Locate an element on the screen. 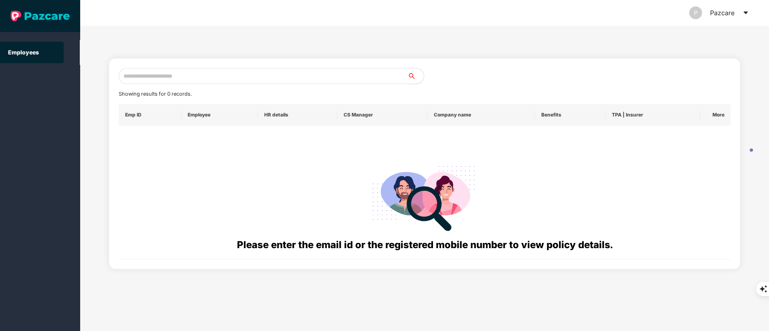 The image size is (769, 331). span: Please enter the email id or the registered mobile number to view policy details. is located at coordinates (424, 245).